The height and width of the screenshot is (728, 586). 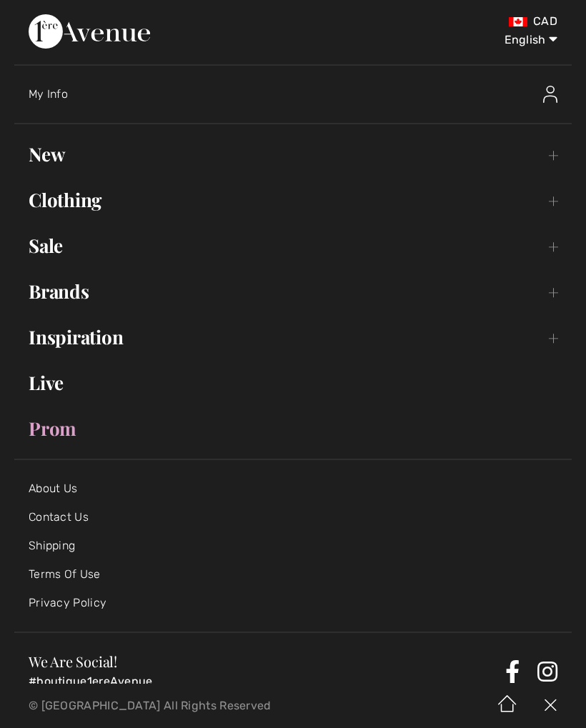 I want to click on a: Live, so click(x=293, y=383).